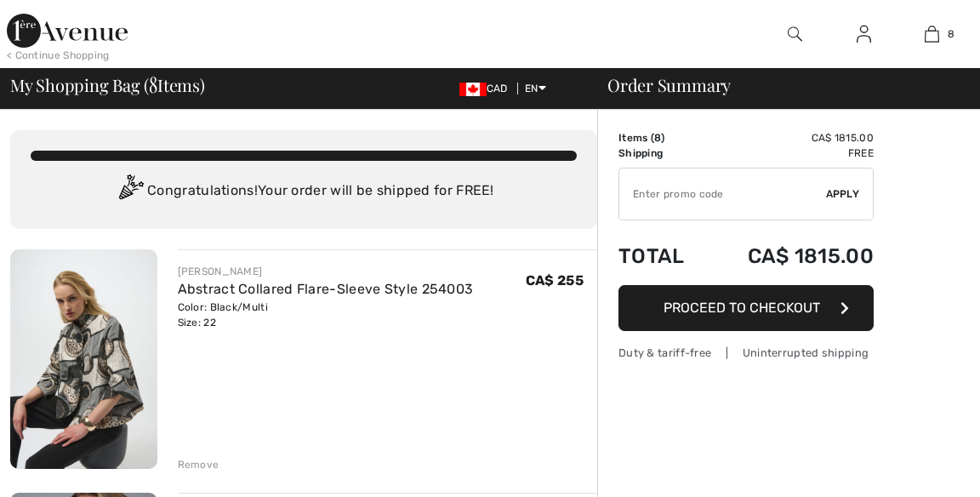  I want to click on span: CA$ 255, so click(555, 280).